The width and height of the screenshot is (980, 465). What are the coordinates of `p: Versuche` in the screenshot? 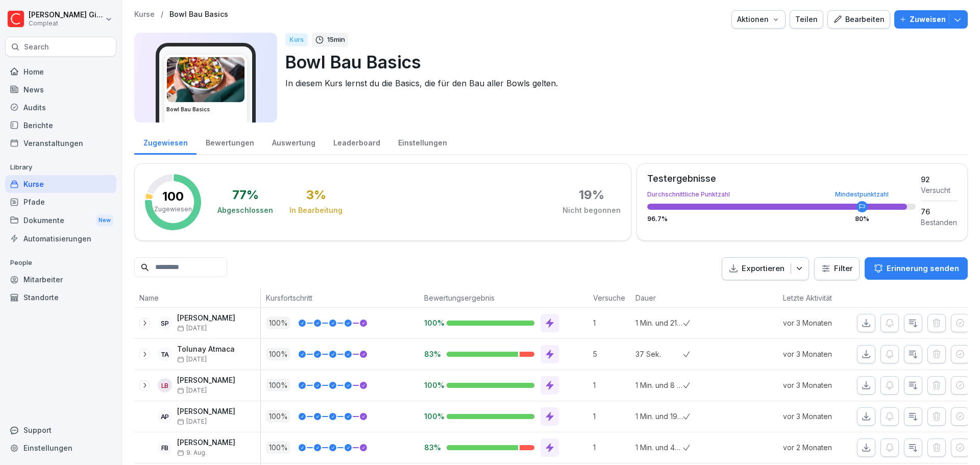 It's located at (609, 298).